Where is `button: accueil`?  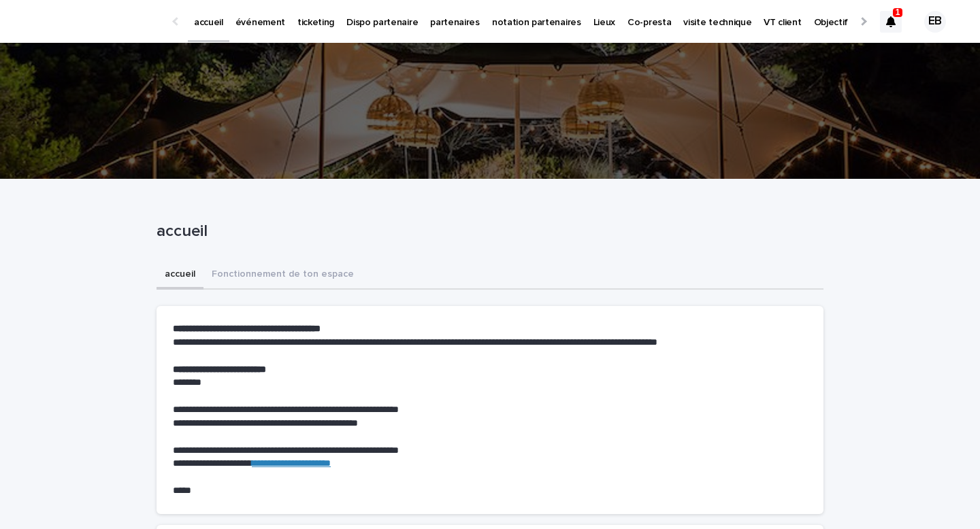 button: accueil is located at coordinates (179, 276).